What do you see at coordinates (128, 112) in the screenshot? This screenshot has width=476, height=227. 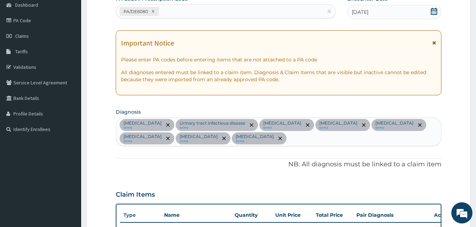 I see `label: Diagnosis` at bounding box center [128, 112].